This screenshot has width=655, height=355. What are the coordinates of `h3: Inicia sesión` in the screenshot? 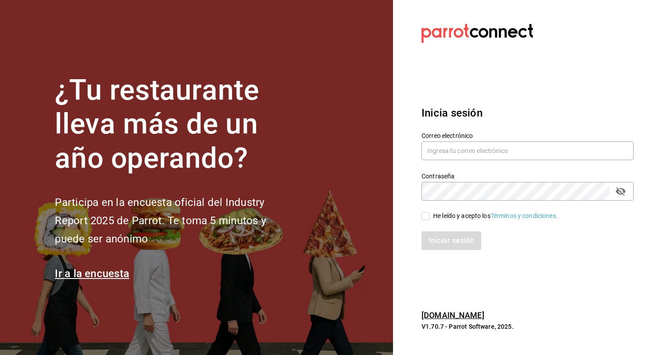 It's located at (527, 113).